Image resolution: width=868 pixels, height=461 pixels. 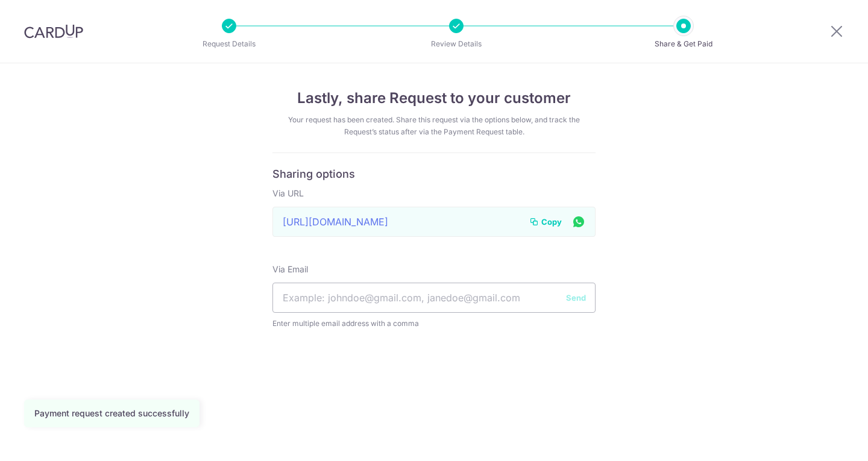 What do you see at coordinates (288, 193) in the screenshot?
I see `label: Via URL` at bounding box center [288, 193].